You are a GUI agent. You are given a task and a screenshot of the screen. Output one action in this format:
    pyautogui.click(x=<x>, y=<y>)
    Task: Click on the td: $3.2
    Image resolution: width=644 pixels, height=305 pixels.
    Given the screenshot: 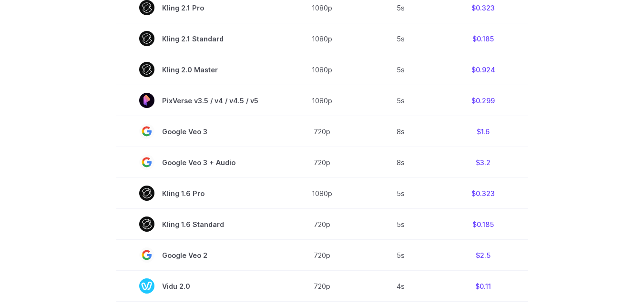 What is the action you would take?
    pyautogui.click(x=483, y=162)
    